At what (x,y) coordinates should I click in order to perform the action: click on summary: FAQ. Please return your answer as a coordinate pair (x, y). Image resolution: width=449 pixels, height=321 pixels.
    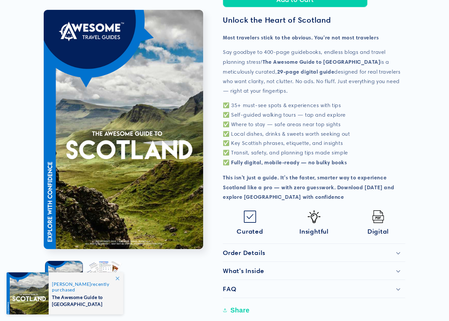
    Looking at the image, I should click on (314, 289).